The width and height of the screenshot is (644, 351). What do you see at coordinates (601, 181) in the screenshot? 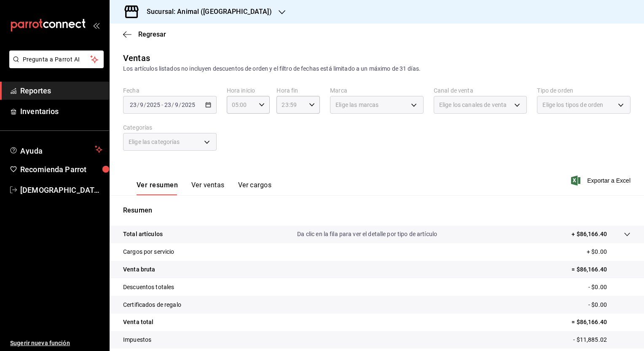
I see `span: Exportar a Excel` at bounding box center [601, 181].